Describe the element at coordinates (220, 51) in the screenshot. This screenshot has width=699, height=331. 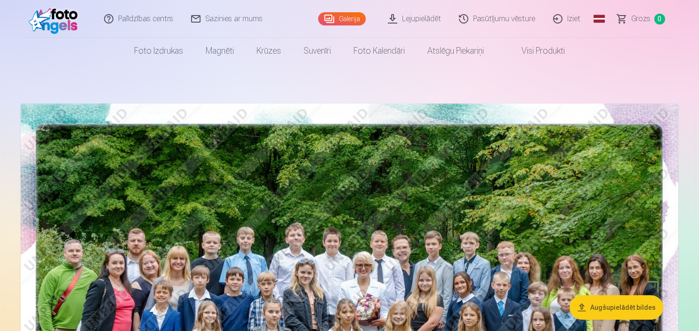
I see `a: Magnēti` at that location.